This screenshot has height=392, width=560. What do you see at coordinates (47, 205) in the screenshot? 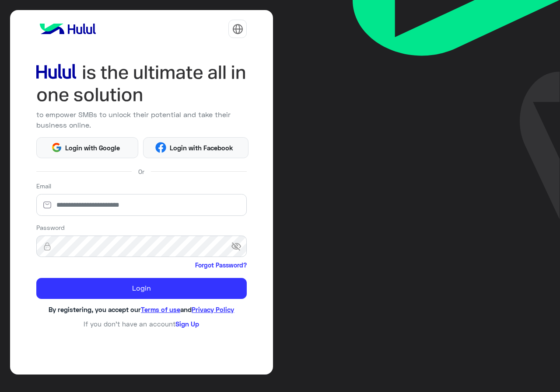
I see `img: email` at bounding box center [47, 205].